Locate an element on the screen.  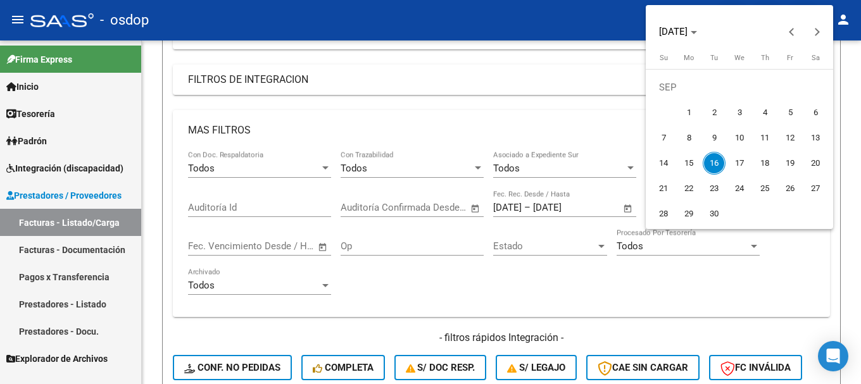
button: September 24, 2025 is located at coordinates (740, 189).